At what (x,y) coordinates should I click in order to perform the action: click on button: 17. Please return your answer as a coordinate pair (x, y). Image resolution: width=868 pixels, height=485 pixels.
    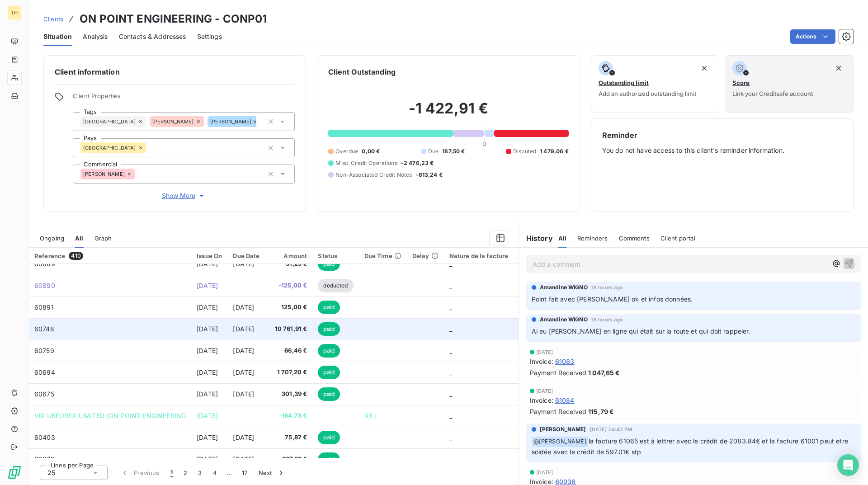
    Looking at the image, I should click on (245, 473).